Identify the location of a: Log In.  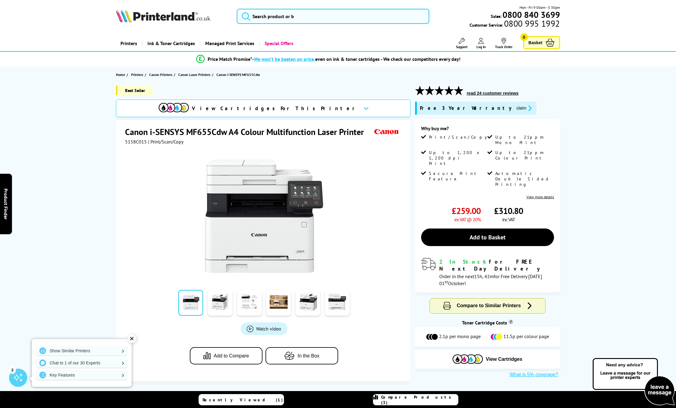
(481, 43).